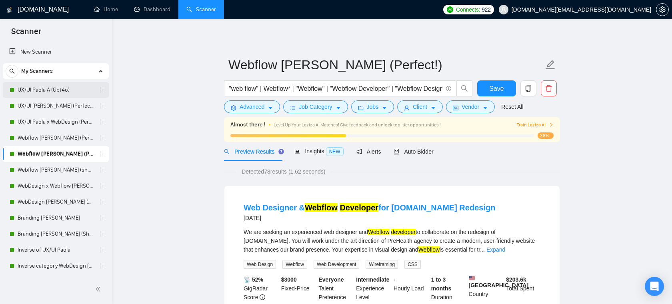 This screenshot has width=672, height=304. I want to click on button: userClientcaret-down, so click(420, 107).